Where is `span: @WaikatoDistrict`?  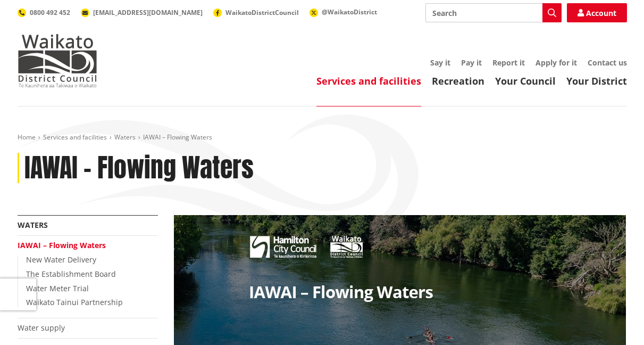 span: @WaikatoDistrict is located at coordinates (349, 12).